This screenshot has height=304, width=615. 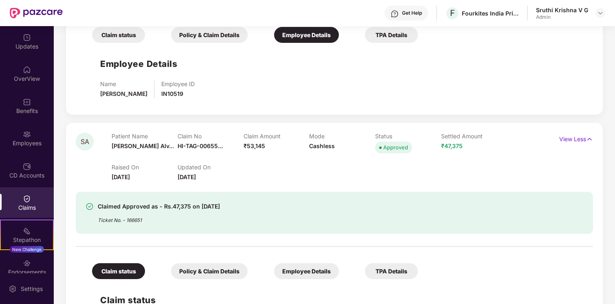 I want to click on span: SA, so click(x=85, y=141).